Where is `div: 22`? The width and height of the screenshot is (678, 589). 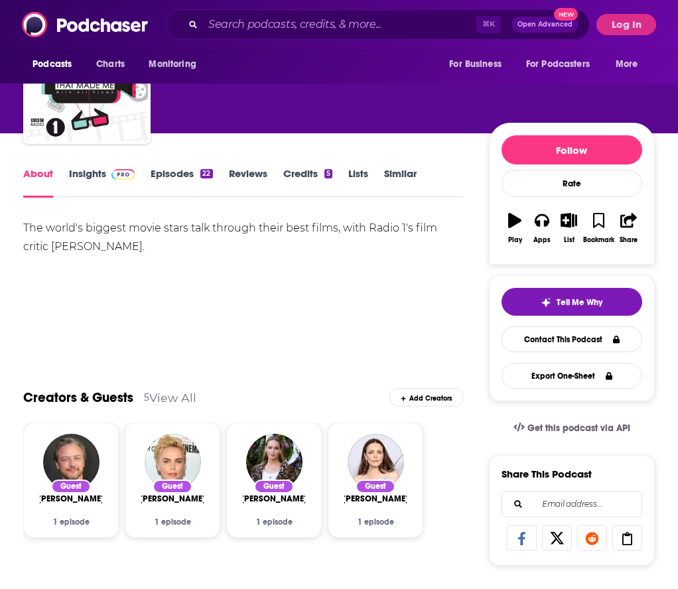
div: 22 is located at coordinates (206, 174).